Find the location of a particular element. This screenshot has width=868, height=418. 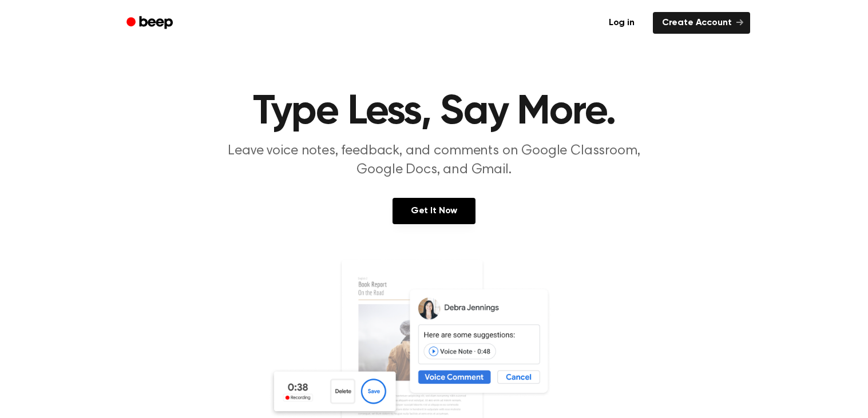

a: Log in is located at coordinates (621, 23).